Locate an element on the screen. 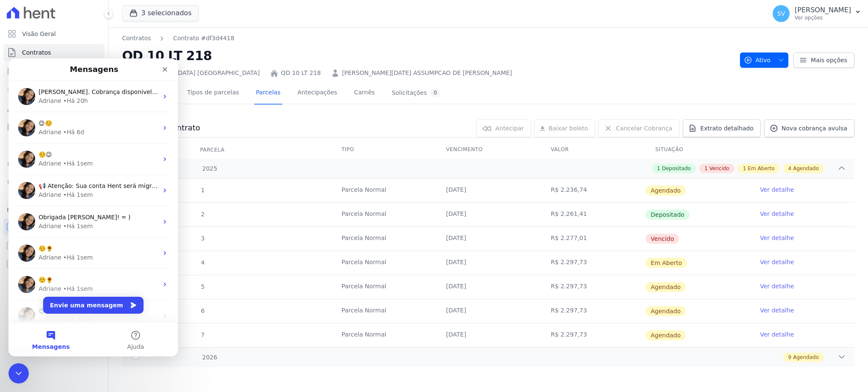 This screenshot has width=868, height=392. th: Vencimento is located at coordinates (488, 150).